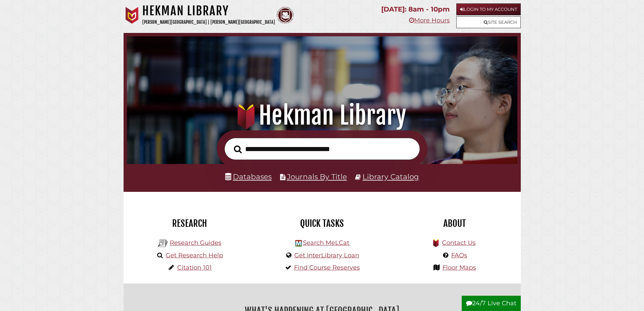 The height and width of the screenshot is (311, 644). I want to click on h2: Quick Tasks, so click(322, 223).